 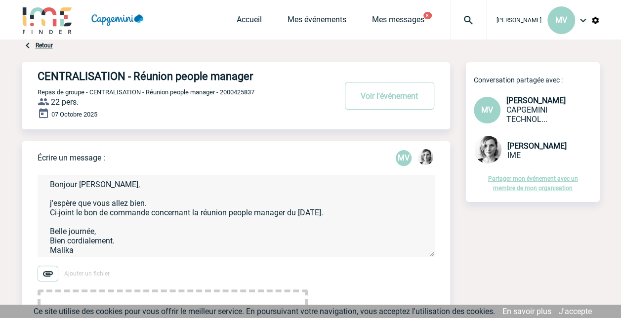 What do you see at coordinates (404, 158) in the screenshot?
I see `div: Malika VAN FLETEREN` at bounding box center [404, 158].